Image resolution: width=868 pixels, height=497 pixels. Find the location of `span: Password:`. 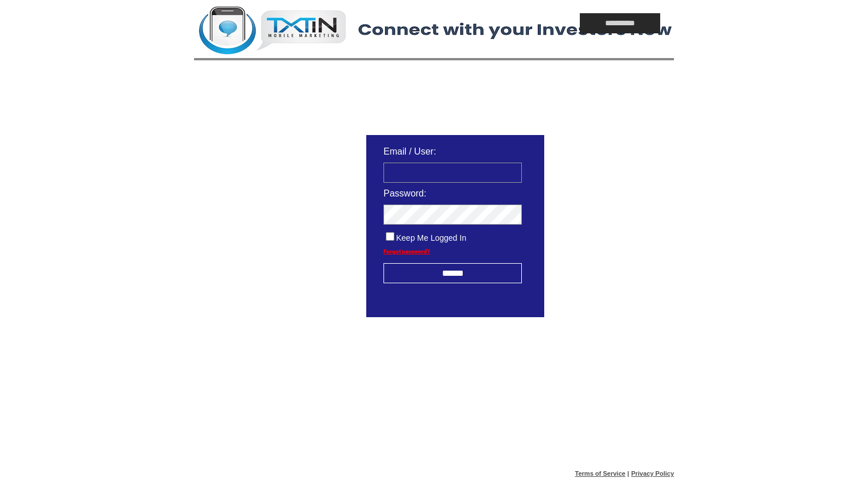

span: Password: is located at coordinates (405, 193).